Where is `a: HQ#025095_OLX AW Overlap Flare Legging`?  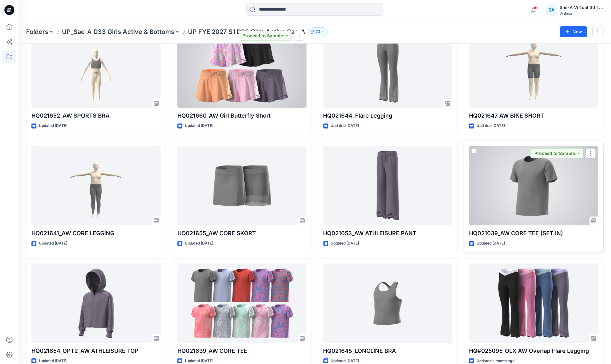
a: HQ#025095_OLX AW Overlap Flare Legging is located at coordinates (533, 303).